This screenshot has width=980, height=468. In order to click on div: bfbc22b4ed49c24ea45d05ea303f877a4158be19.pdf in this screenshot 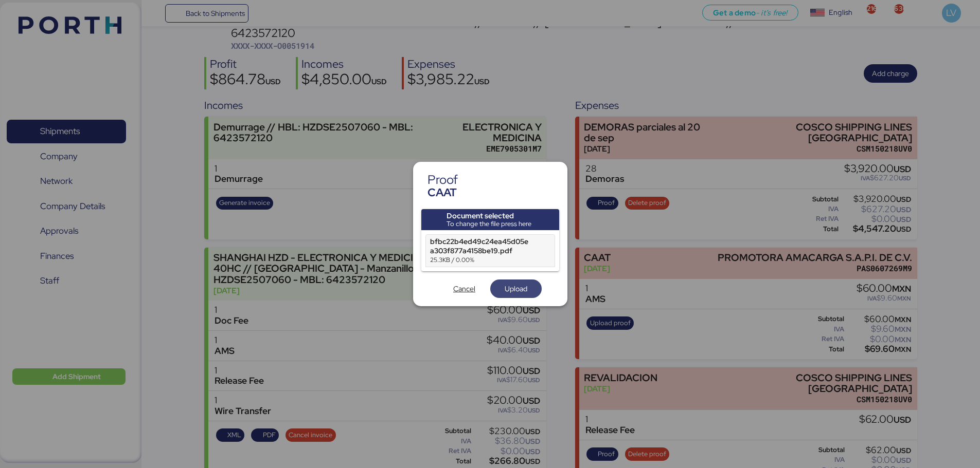, I will do `click(479, 246)`.